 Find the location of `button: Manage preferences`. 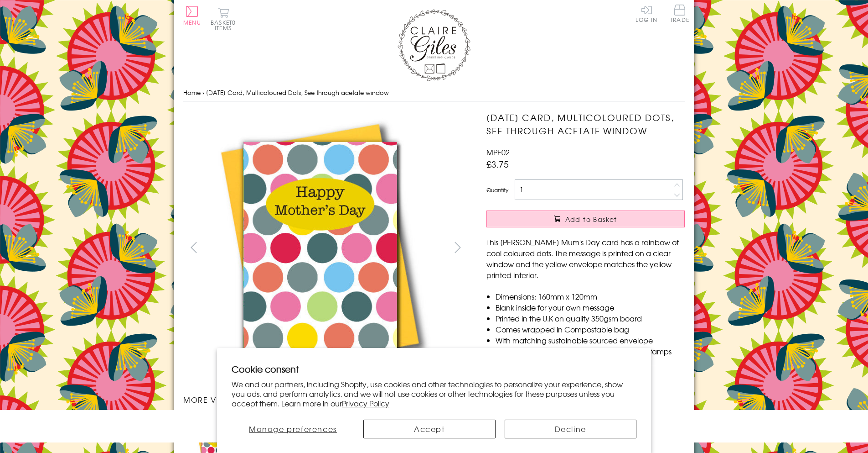

button: Manage preferences is located at coordinates (293, 428).